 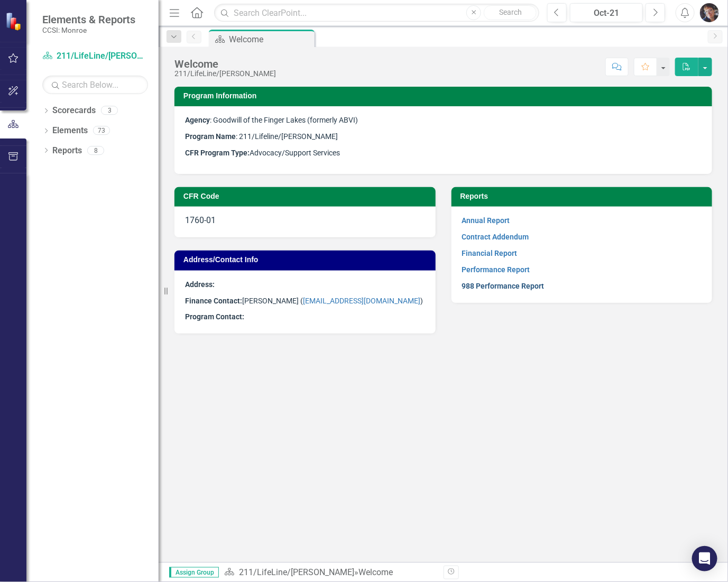 What do you see at coordinates (197, 120) in the screenshot?
I see `strong: Agency` at bounding box center [197, 120].